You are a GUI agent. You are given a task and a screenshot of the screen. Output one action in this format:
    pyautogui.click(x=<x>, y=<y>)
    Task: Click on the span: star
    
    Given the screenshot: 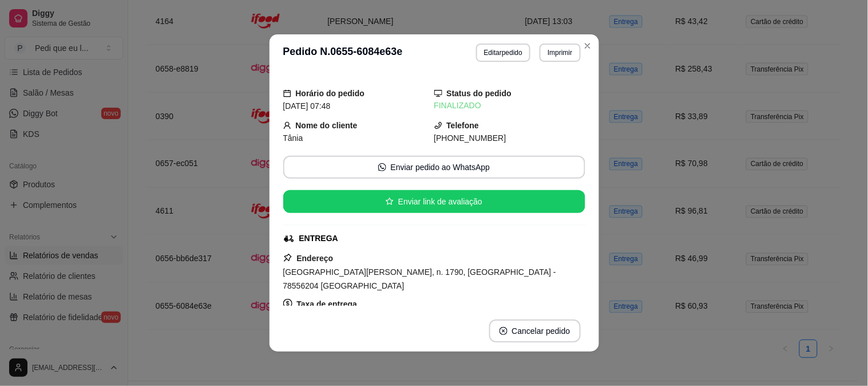 What is the action you would take?
    pyautogui.click(x=390, y=202)
    